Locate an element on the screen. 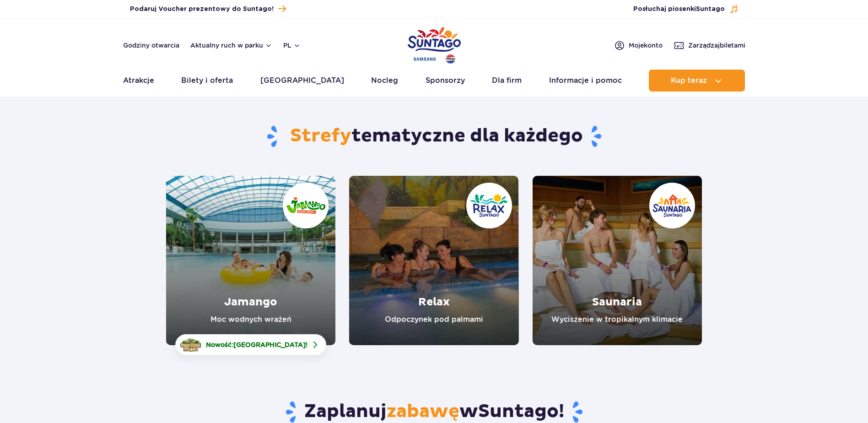  a: Relax is located at coordinates (434, 261).